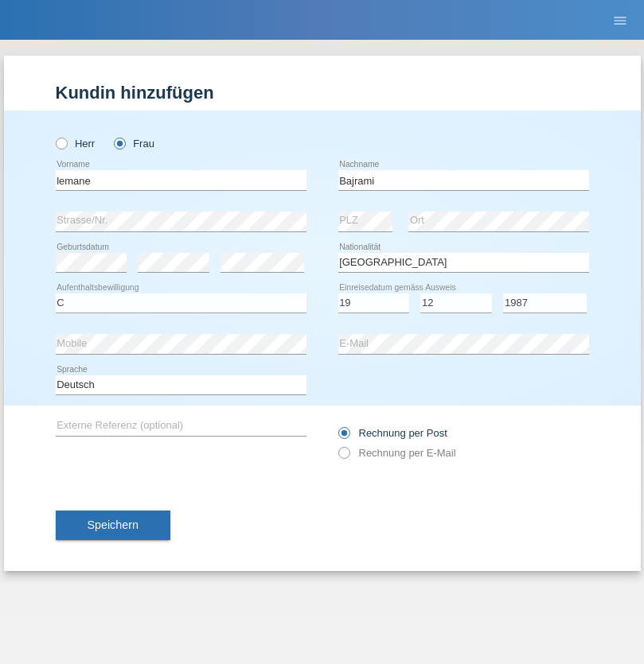  What do you see at coordinates (119, 143) in the screenshot?
I see `input: Frau` at bounding box center [119, 143].